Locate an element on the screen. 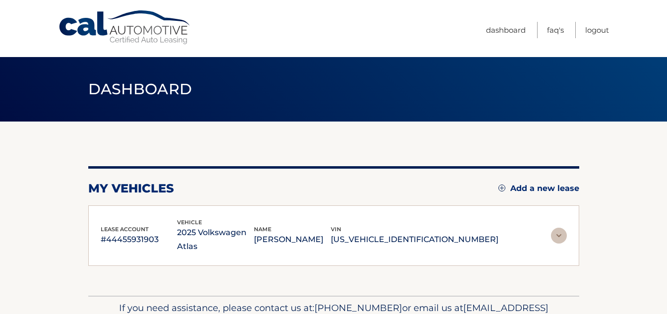 Image resolution: width=667 pixels, height=314 pixels. a: Add a new lease is located at coordinates (538, 188).